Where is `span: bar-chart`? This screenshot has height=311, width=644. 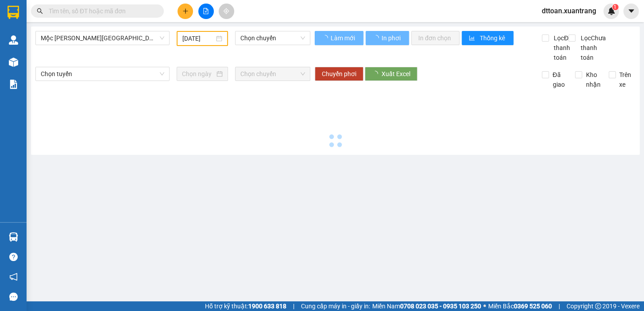
span: bar-chart is located at coordinates (472, 39).